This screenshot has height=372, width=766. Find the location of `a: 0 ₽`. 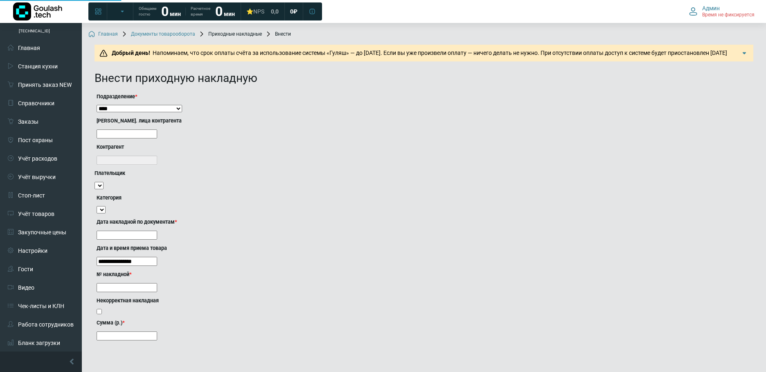

a: 0 ₽ is located at coordinates (294, 11).